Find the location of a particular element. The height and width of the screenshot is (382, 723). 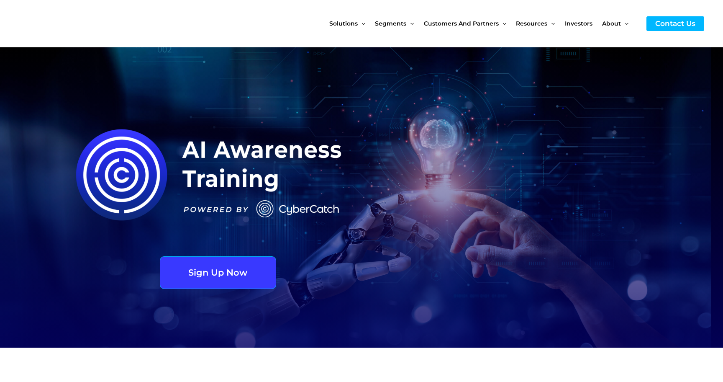

img: CyberCatch is located at coordinates (65, 23).